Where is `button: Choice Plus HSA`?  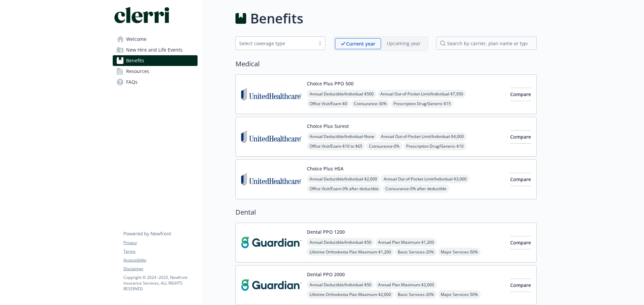 button: Choice Plus HSA is located at coordinates (325, 169).